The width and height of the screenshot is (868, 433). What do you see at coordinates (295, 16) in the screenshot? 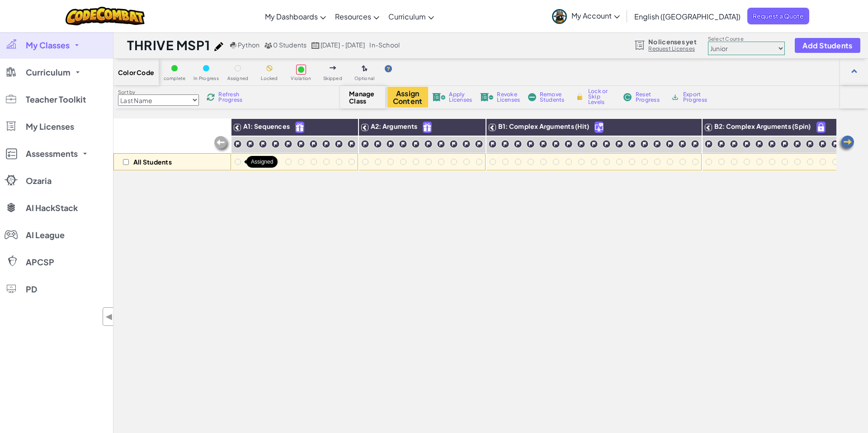
I see `a: My Dashboards` at bounding box center [295, 16].